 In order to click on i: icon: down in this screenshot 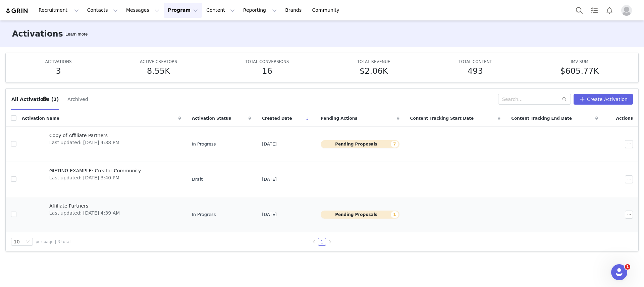, I will do `click(28, 242)`.